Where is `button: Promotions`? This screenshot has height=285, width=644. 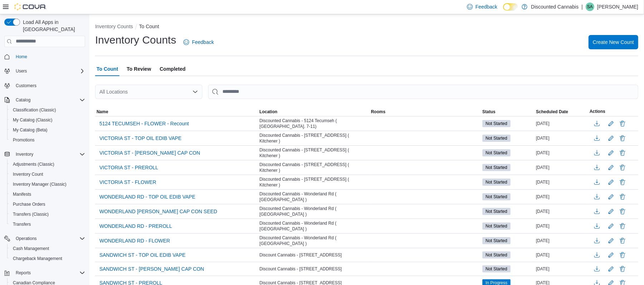
button: Promotions is located at coordinates (48, 140).